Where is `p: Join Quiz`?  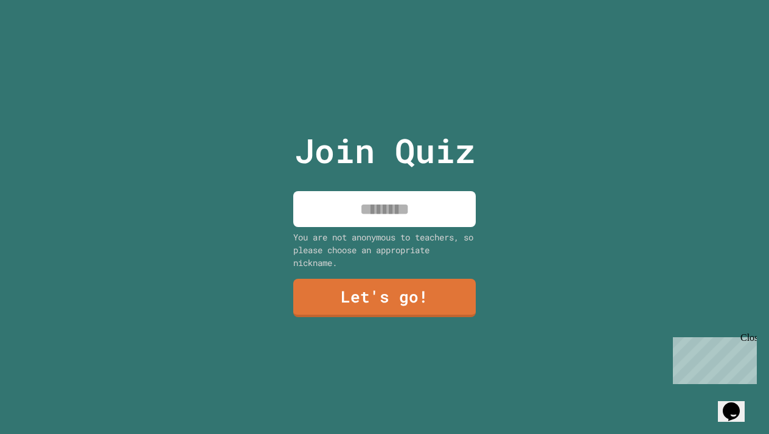 p: Join Quiz is located at coordinates (384, 150).